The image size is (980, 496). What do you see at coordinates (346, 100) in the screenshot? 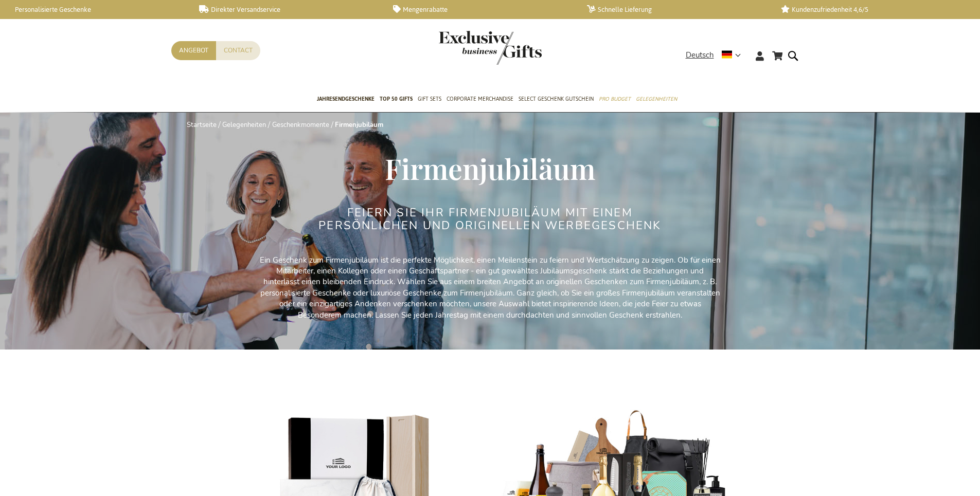
I see `a: Jahresendgeschenke` at bounding box center [346, 100].